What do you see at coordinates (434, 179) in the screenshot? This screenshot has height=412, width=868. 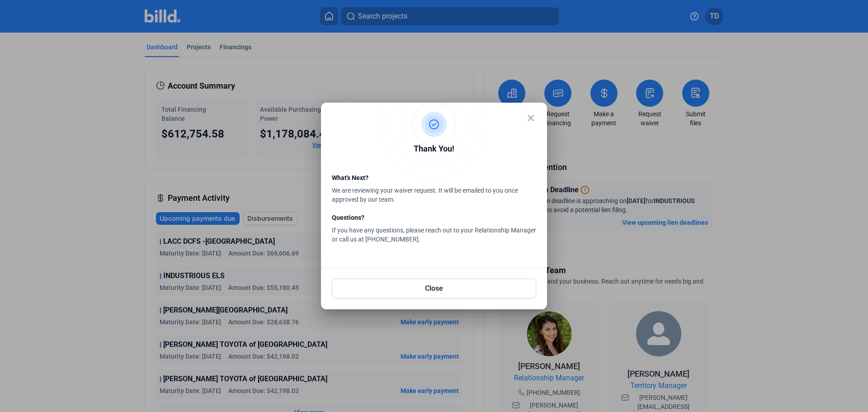 I see `div: What's Next?` at bounding box center [434, 179].